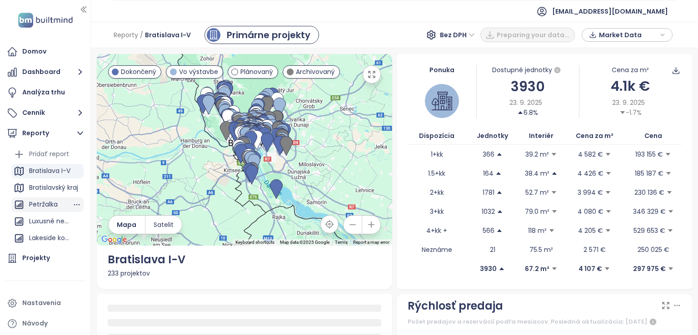 The height and width of the screenshot is (335, 698). Describe the element at coordinates (489, 155) in the screenshot. I see `p: 366` at that location.